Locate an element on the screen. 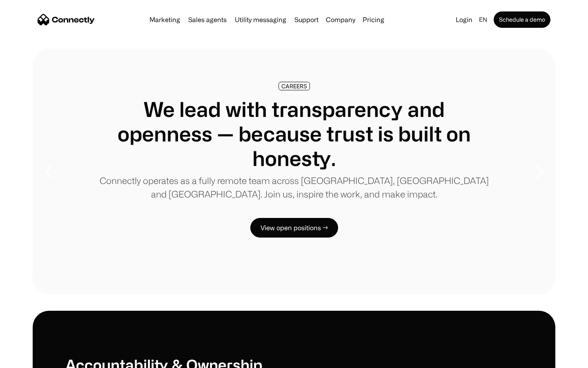 The width and height of the screenshot is (588, 368). aside: Language selected: English is located at coordinates (28, 359).